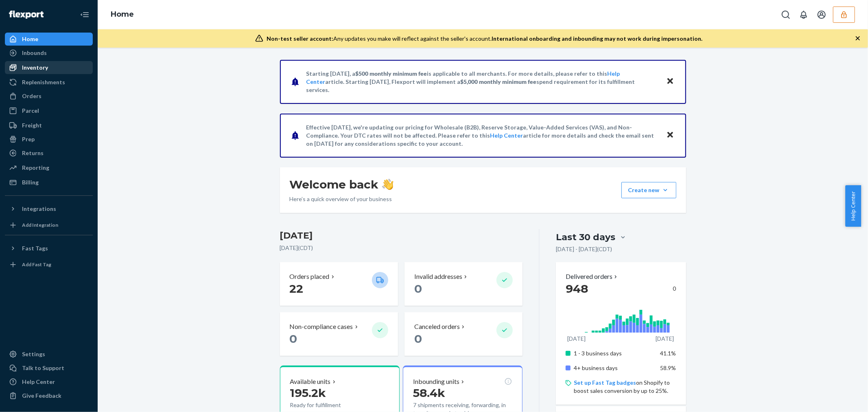  What do you see at coordinates (342, 185) in the screenshot?
I see `h1: Welcome back` at bounding box center [342, 185].